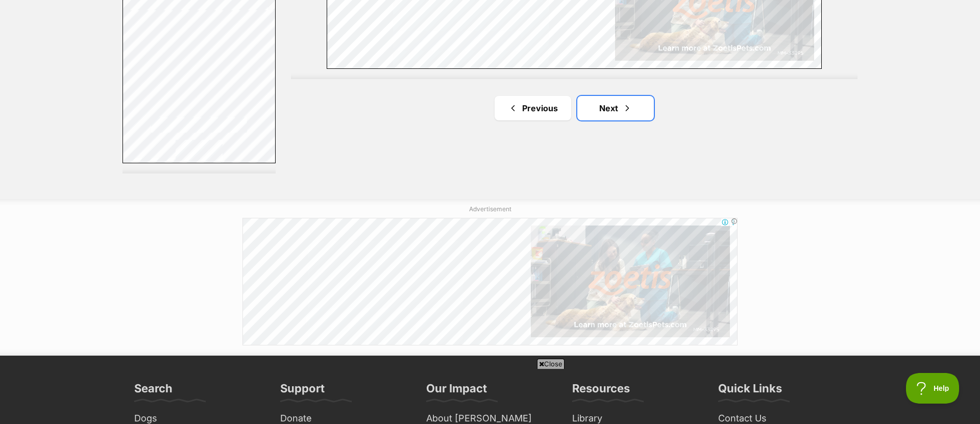  I want to click on h3: Support, so click(302, 391).